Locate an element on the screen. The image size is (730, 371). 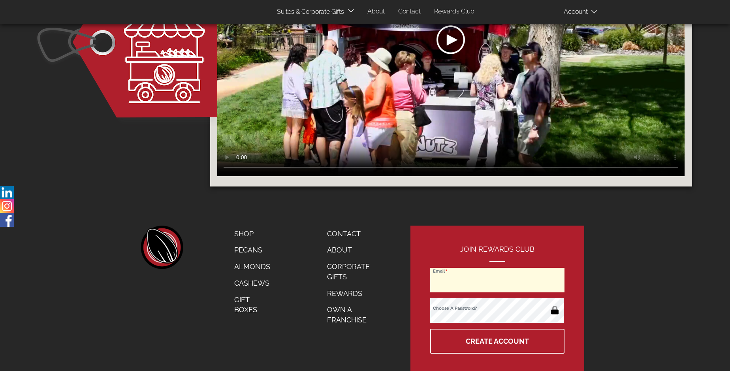
a: Corporate Gifts is located at coordinates (353, 271).